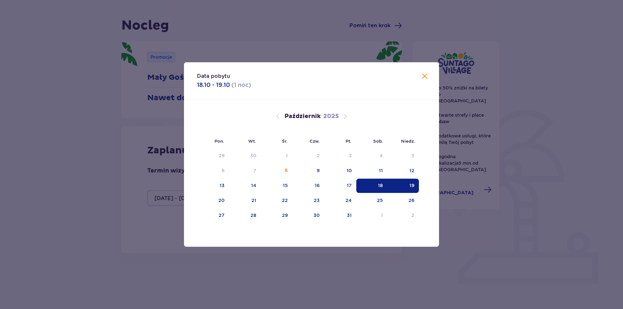 The height and width of the screenshot is (309, 623). I want to click on div: 3, so click(350, 156).